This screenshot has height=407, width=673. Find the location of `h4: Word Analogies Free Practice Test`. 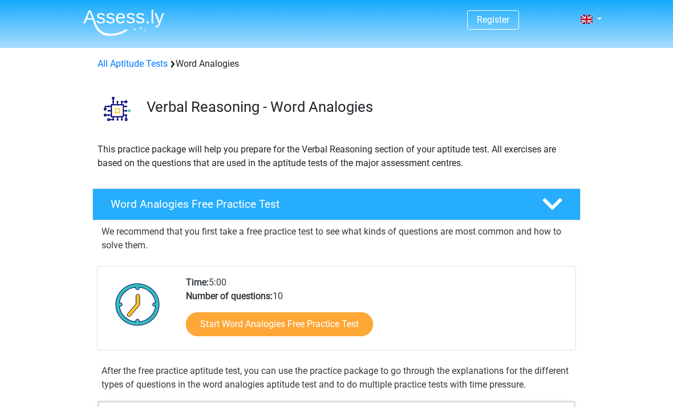

h4: Word Analogies Free Practice Test is located at coordinates (317, 204).